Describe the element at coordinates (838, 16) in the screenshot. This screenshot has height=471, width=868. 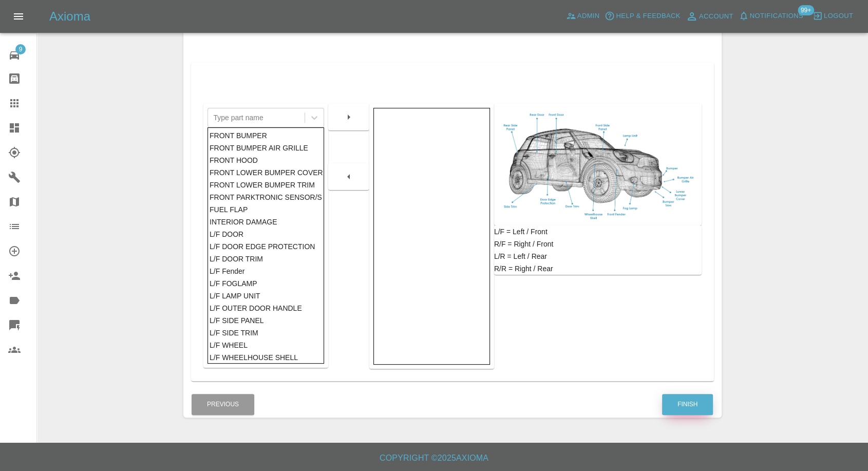
I see `span: Logout` at that location.